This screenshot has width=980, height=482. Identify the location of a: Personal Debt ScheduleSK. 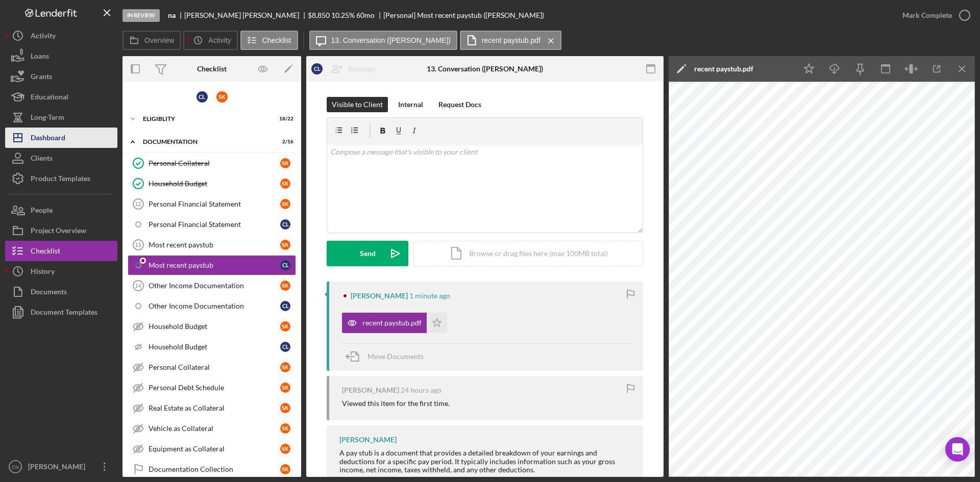
(212, 388).